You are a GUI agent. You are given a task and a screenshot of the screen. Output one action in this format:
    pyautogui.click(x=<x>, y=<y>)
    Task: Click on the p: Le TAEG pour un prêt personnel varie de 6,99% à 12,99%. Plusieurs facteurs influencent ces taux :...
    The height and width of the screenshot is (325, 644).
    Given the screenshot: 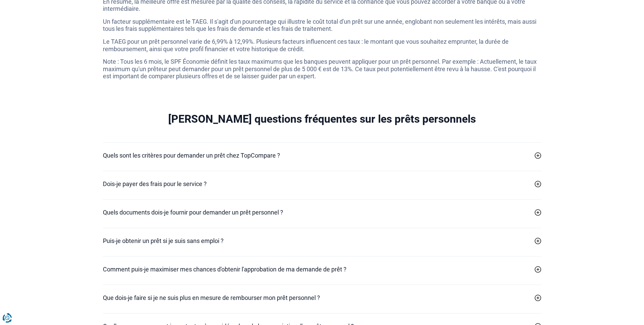 What is the action you would take?
    pyautogui.click(x=322, y=45)
    